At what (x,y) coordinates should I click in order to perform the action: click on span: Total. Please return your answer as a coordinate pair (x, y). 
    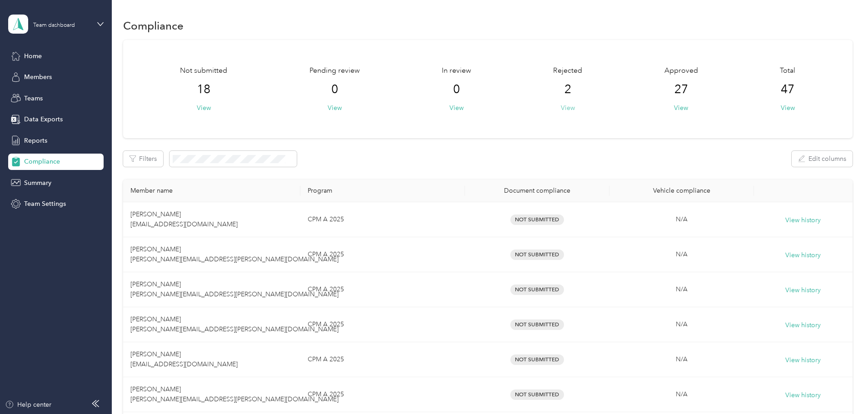
    Looking at the image, I should click on (787, 71).